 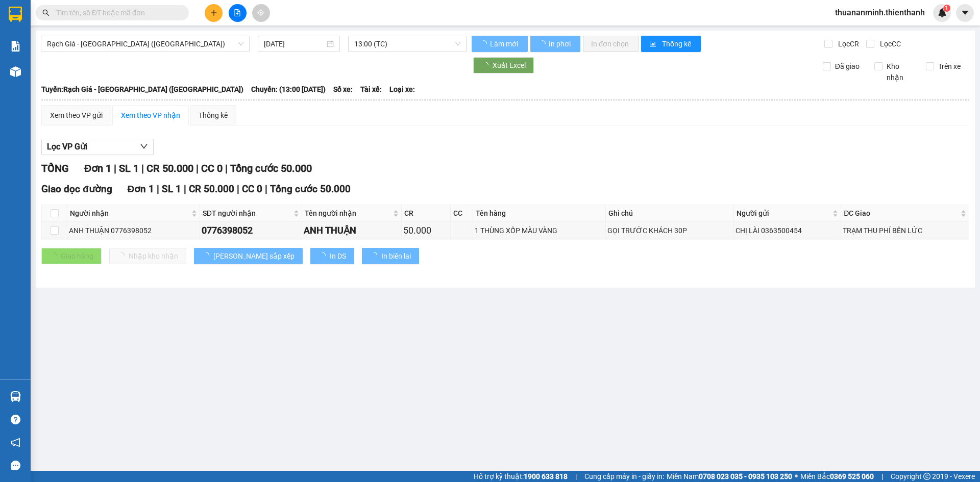 What do you see at coordinates (46, 13) in the screenshot?
I see `span: search` at bounding box center [46, 13].